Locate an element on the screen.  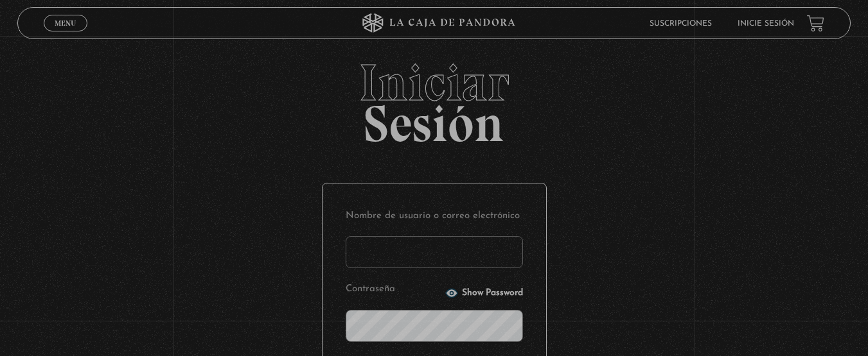
label: Nombre de usuario o correo electrónico is located at coordinates (434, 217).